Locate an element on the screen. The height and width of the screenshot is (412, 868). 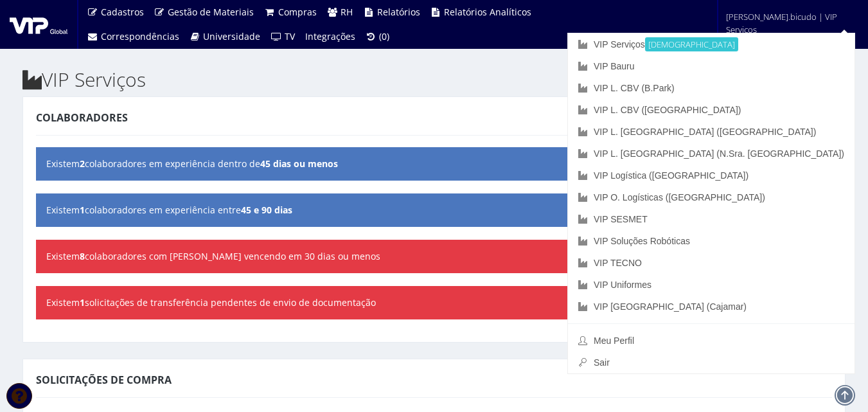
span: Correspondências is located at coordinates (140, 36).